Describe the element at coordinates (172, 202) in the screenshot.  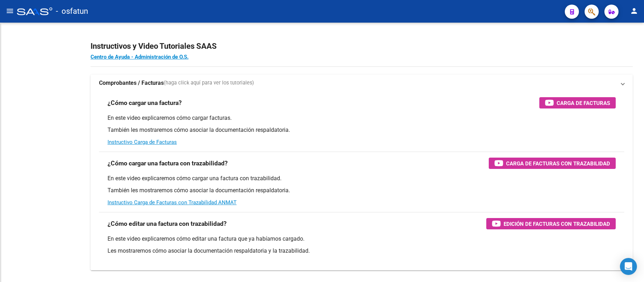
I see `a: Instructivo Carga de Facturas con Trazabilidad ANMAT` at that location.